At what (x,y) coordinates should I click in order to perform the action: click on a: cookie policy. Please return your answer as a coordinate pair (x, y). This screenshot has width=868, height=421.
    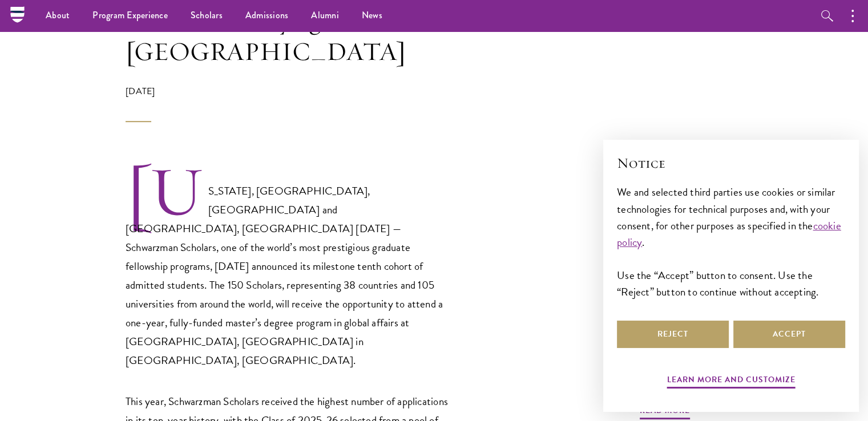
    Looking at the image, I should click on (729, 234).